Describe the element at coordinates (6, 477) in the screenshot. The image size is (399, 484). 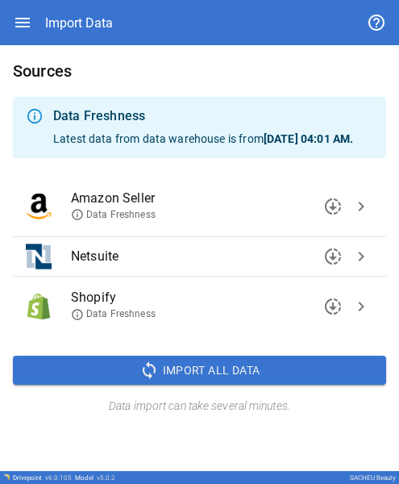
I see `img: Drivepoint` at that location.